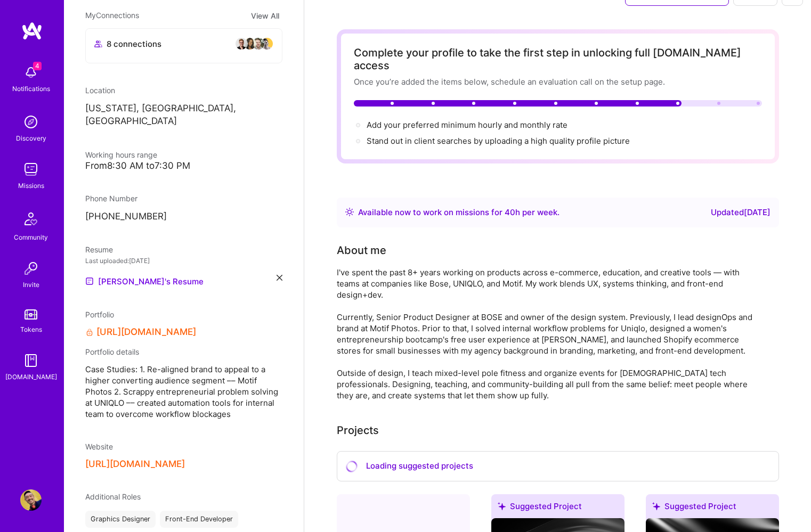 Image resolution: width=811 pixels, height=532 pixels. Describe the element at coordinates (89, 281) in the screenshot. I see `img: Resume` at that location.